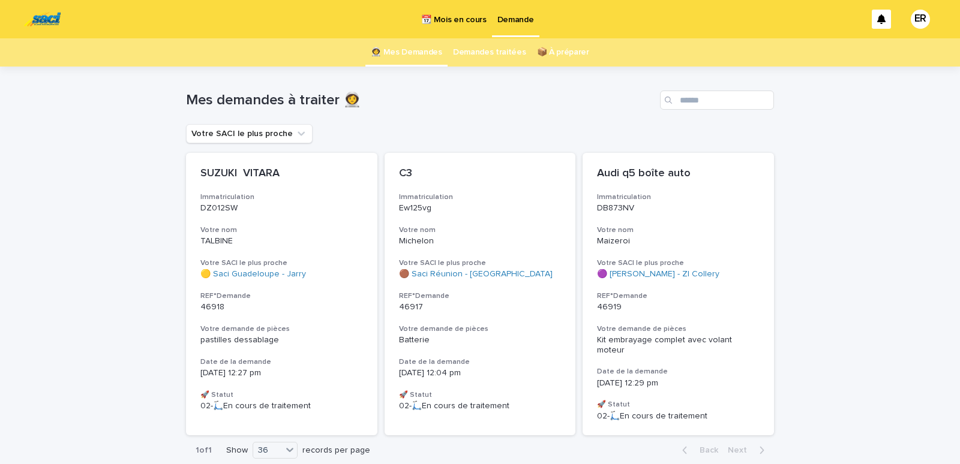 Image resolution: width=960 pixels, height=464 pixels. What do you see at coordinates (42, 19) in the screenshot?
I see `img: UC29JcTLQ3GheANZ19ks` at bounding box center [42, 19].